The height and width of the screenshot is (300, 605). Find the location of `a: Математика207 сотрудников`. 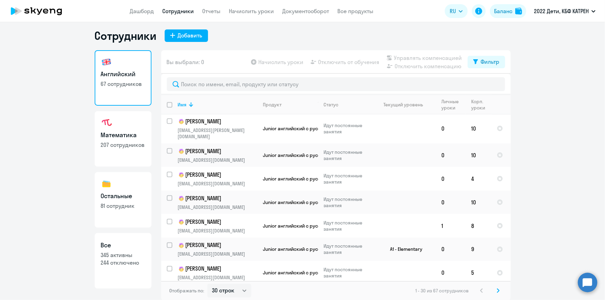

a: Математика207 сотрудников is located at coordinates (123, 139).